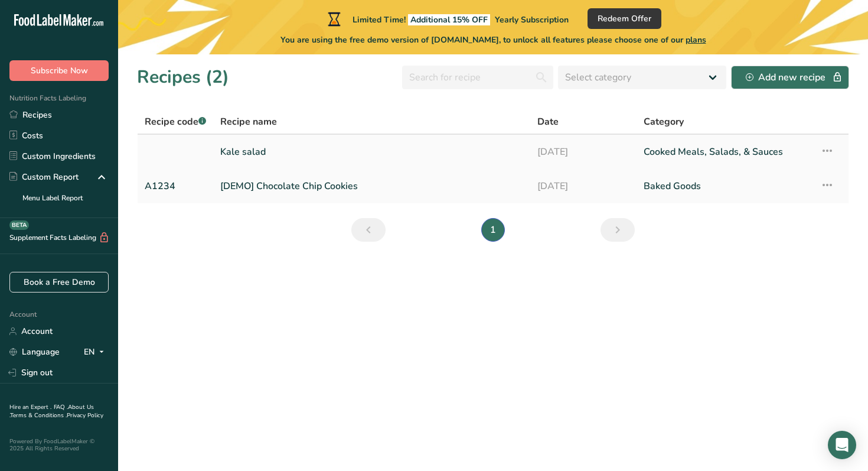  What do you see at coordinates (85, 415) in the screenshot?
I see `a: Privacy Policy` at bounding box center [85, 415].